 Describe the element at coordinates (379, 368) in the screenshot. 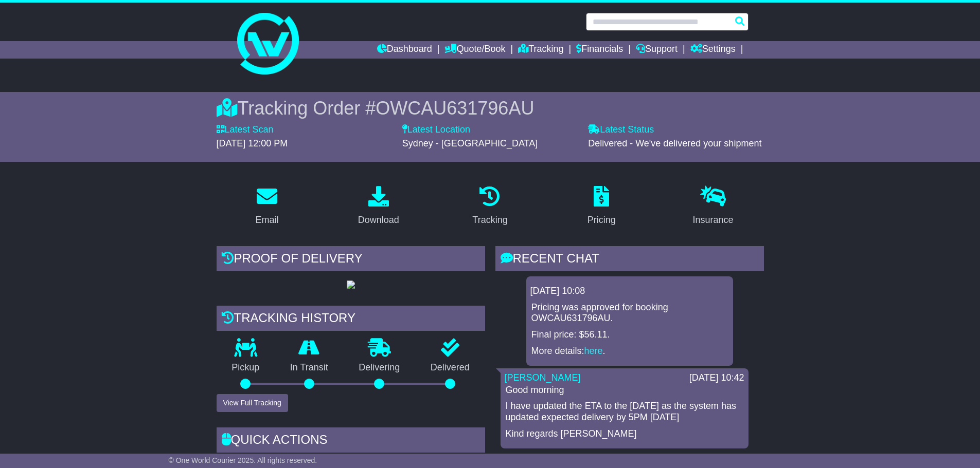

I see `p: Delivering` at that location.